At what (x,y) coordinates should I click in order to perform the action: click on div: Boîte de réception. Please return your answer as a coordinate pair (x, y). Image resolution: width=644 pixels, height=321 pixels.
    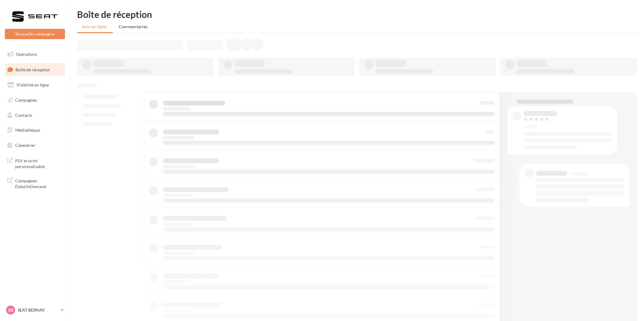
    Looking at the image, I should click on (357, 14).